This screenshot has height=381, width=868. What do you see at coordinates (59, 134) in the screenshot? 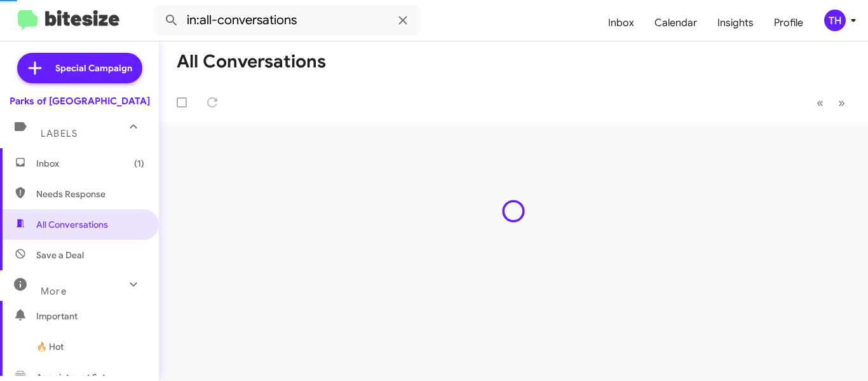
I see `span: Labels` at bounding box center [59, 134].